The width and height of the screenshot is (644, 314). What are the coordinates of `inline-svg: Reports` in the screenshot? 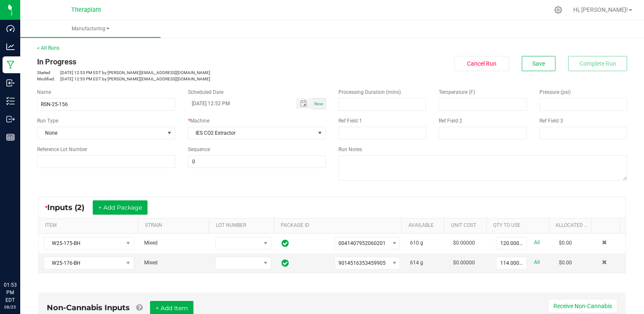 It's located at (11, 137).